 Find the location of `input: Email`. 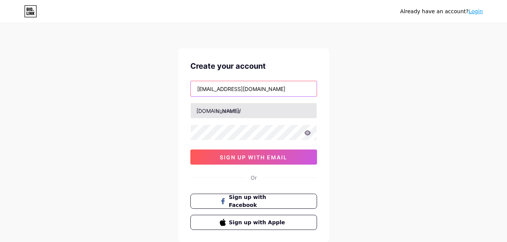

input: Email is located at coordinates (254, 89).